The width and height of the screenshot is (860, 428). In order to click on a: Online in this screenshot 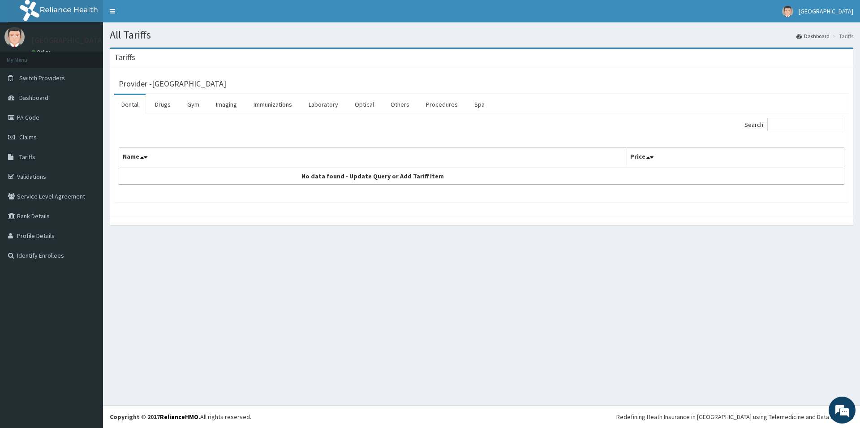, I will do `click(42, 52)`.